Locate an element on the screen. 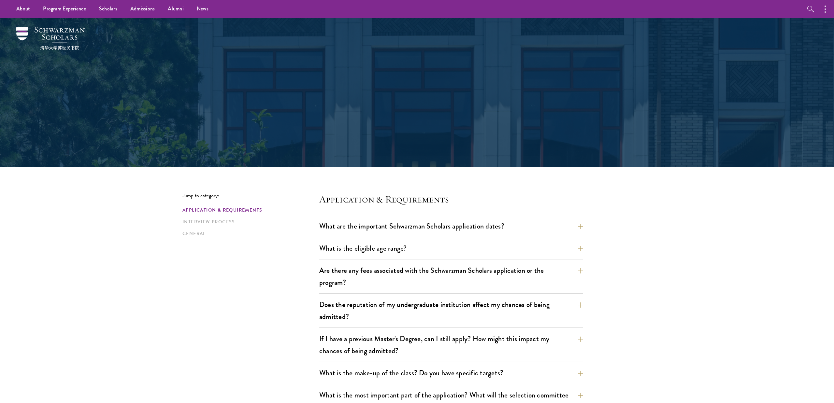 Image resolution: width=834 pixels, height=403 pixels. button: Does the reputation of my undergraduate institution affect my chances of being admitted? is located at coordinates (451, 311).